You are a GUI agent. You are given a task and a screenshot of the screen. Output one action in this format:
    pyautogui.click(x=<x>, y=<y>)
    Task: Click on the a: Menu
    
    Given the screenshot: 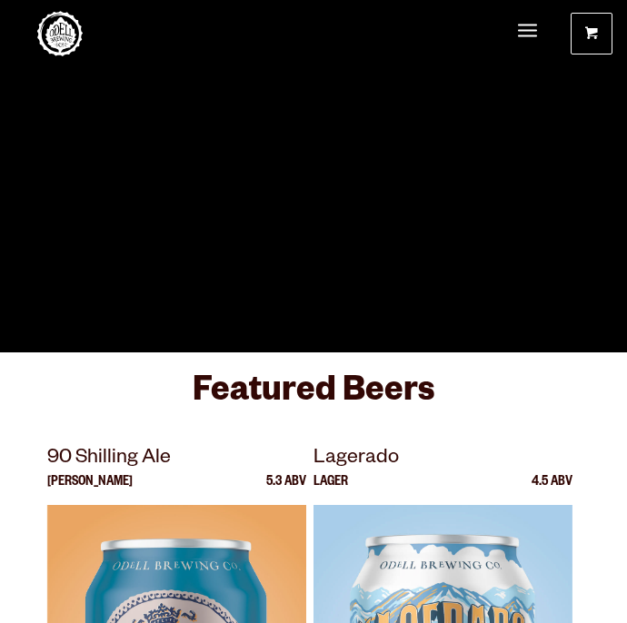 What is the action you would take?
    pyautogui.click(x=527, y=32)
    